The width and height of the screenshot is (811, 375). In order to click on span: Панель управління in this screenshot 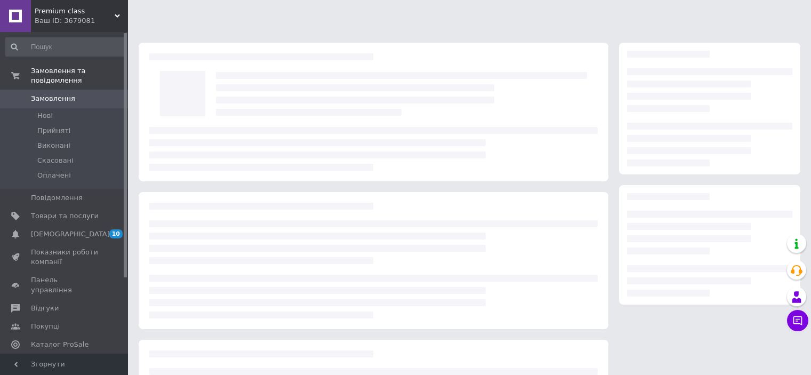, I will do `click(65, 285)`.